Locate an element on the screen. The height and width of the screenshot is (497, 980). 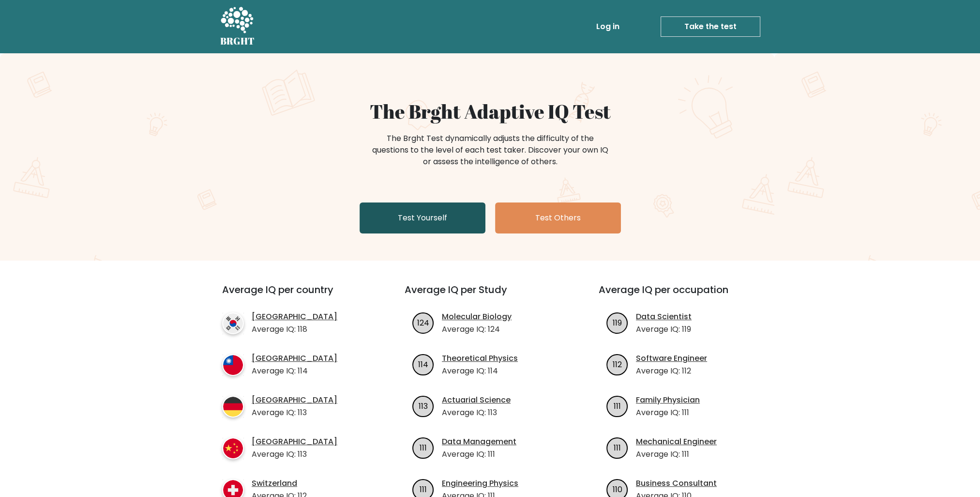
a: BRGHT is located at coordinates (238, 27).